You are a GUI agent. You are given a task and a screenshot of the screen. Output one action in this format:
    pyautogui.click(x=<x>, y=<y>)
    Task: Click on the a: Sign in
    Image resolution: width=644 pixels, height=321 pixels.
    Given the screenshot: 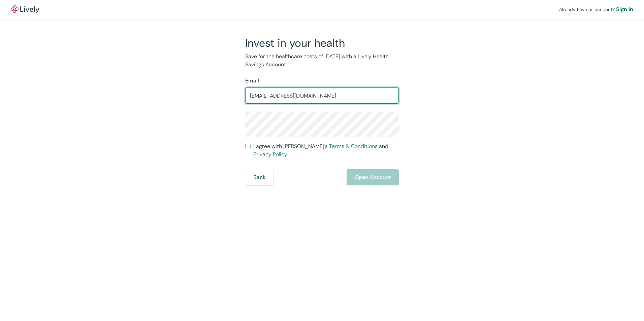 What is the action you would take?
    pyautogui.click(x=625, y=10)
    